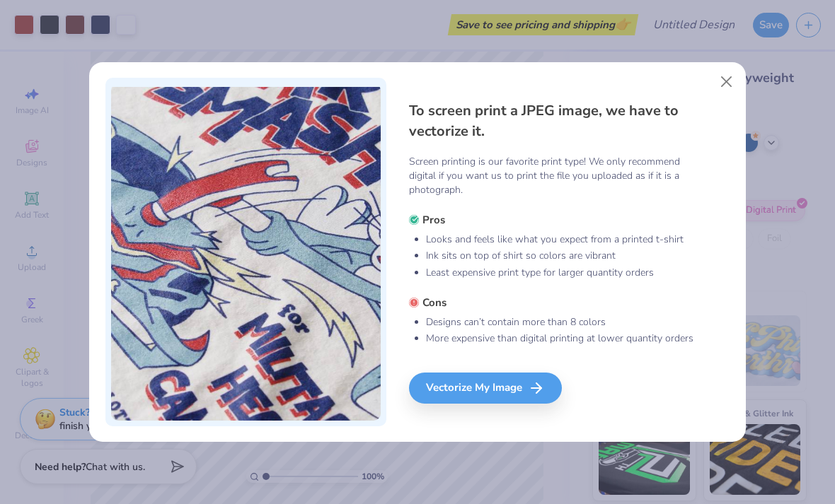 The width and height of the screenshot is (835, 504). Describe the element at coordinates (560, 339) in the screenshot. I see `li: More expensive than digital printing at lower quantity orders` at that location.